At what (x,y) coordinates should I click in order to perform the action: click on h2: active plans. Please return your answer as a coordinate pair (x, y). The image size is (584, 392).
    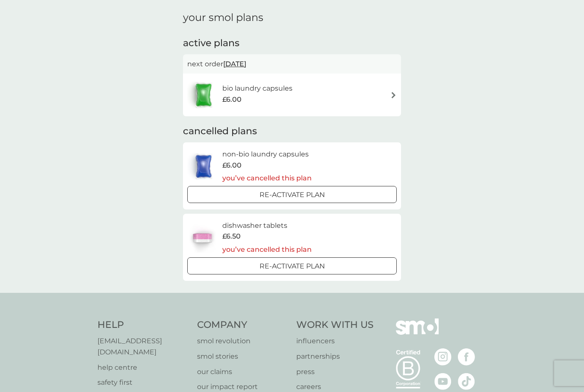
    Looking at the image, I should click on (292, 43).